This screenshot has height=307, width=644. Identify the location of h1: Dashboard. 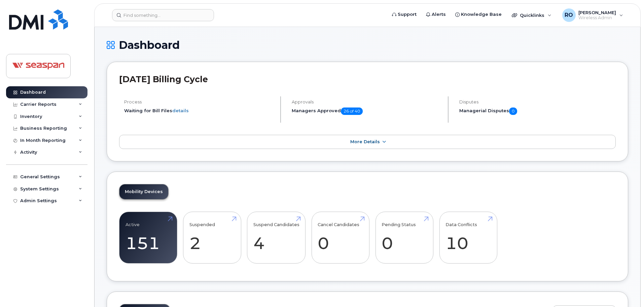
(367, 45).